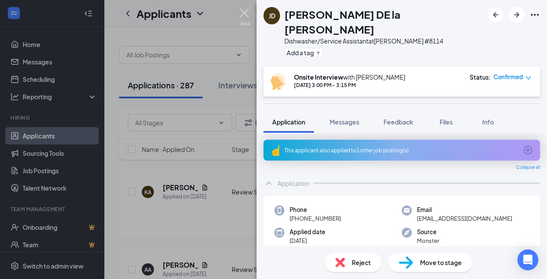 The image size is (547, 279). Describe the element at coordinates (480, 77) in the screenshot. I see `div: Status :` at that location.